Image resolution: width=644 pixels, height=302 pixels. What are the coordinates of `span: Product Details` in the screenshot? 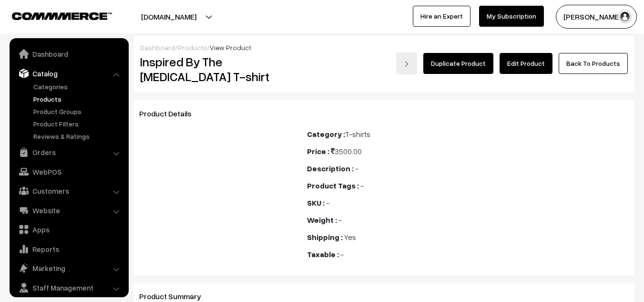 It's located at (171, 113).